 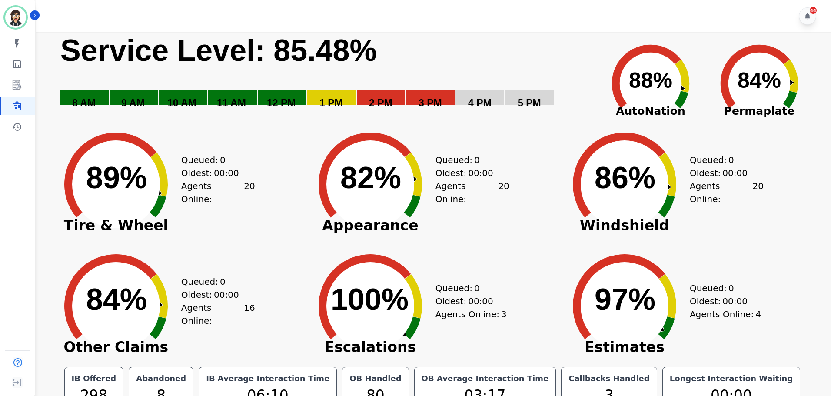 What do you see at coordinates (609, 379) in the screenshot?
I see `div: Callbacks Handled` at bounding box center [609, 379].